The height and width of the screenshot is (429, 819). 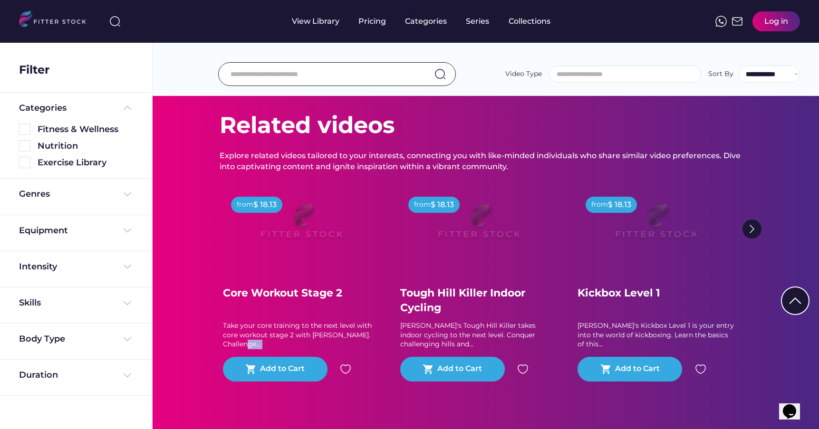 I want to click on div: Exercise Library, so click(x=85, y=163).